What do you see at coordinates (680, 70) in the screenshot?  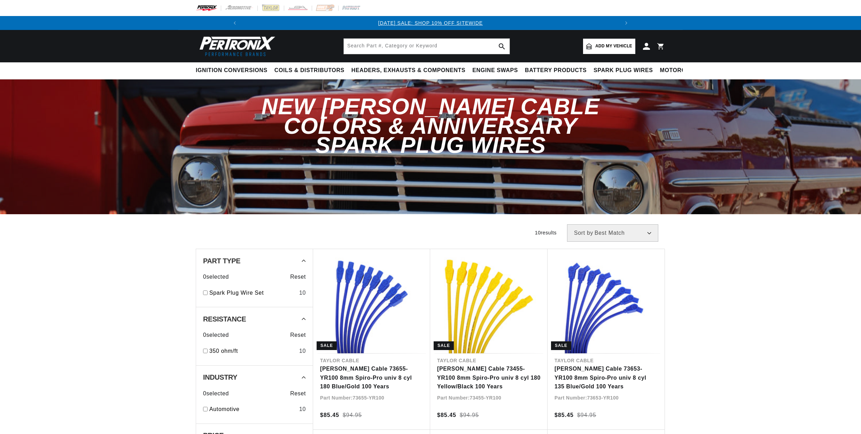 I see `span: Motorcycle` at bounding box center [680, 70].